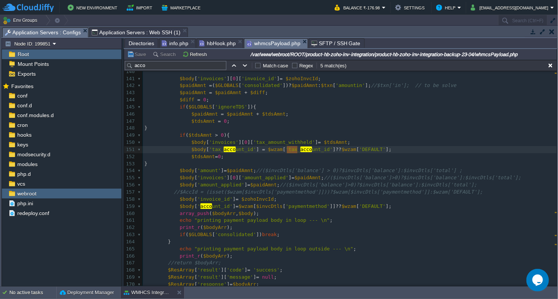 Image resolution: width=558 pixels, height=299 pixels. I want to click on span: 'invoice_id', so click(259, 78).